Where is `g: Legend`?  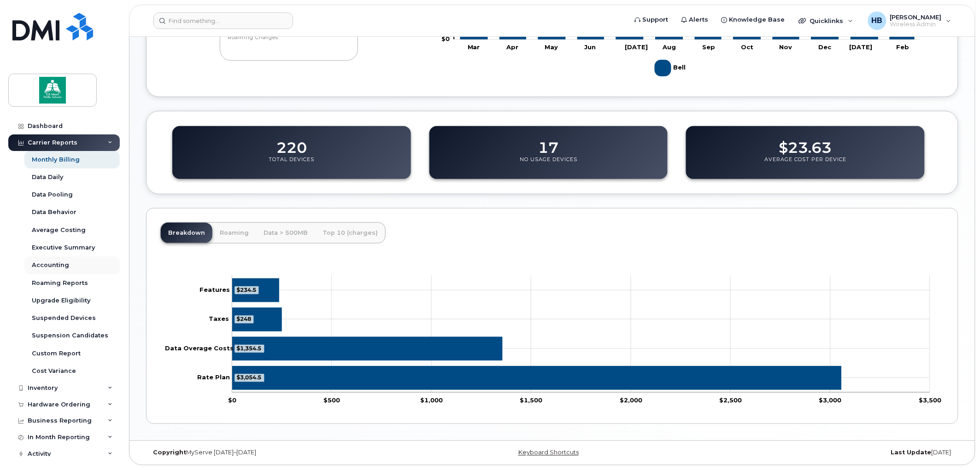 g: Legend is located at coordinates (671, 68).